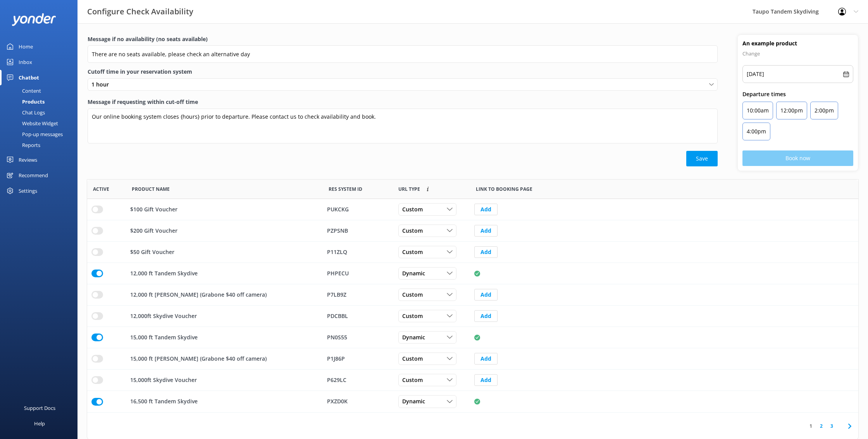  I want to click on a: 2, so click(821, 426).